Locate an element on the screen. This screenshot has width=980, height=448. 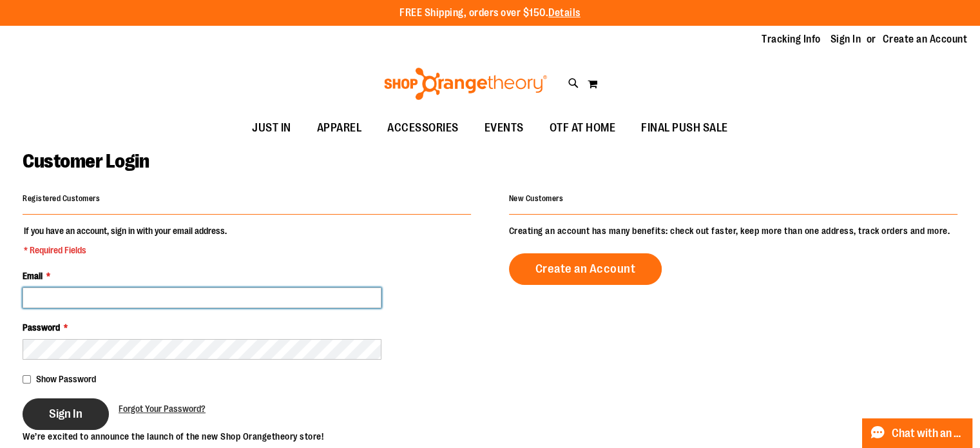
legend: If you have an account, sign in with your email address. is located at coordinates (125, 240).